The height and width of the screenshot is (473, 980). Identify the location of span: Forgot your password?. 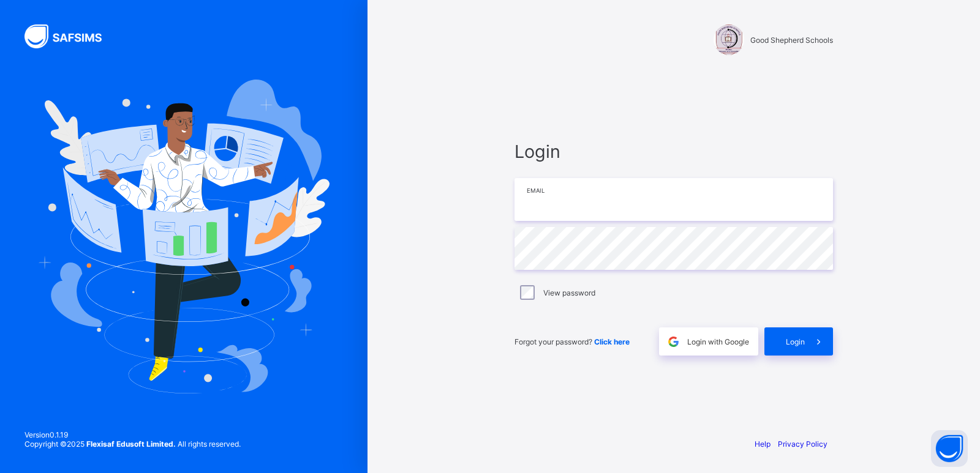
(572, 341).